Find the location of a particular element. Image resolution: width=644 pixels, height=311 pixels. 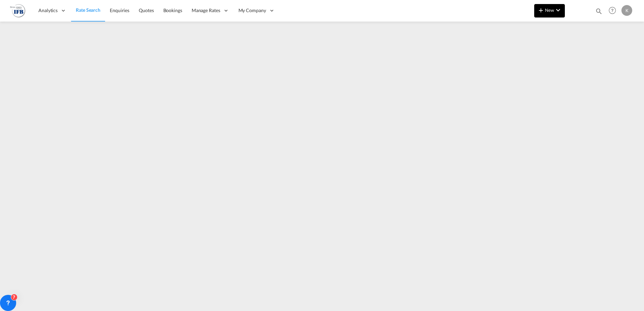

span: Analytics is located at coordinates (48, 11).